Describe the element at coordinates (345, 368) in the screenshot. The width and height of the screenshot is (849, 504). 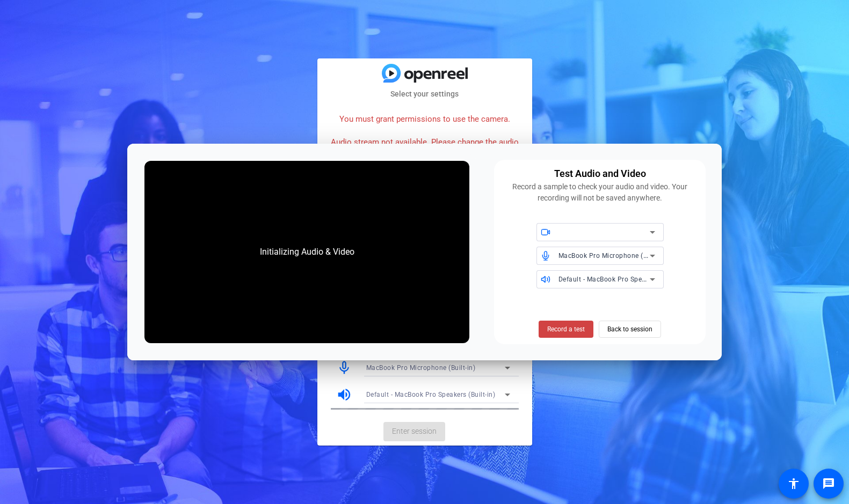
I see `mat-icon: mic_none` at that location.